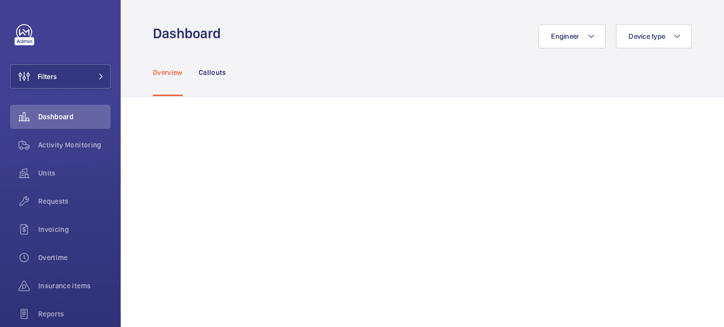 The width and height of the screenshot is (724, 327). I want to click on span: Requests, so click(74, 201).